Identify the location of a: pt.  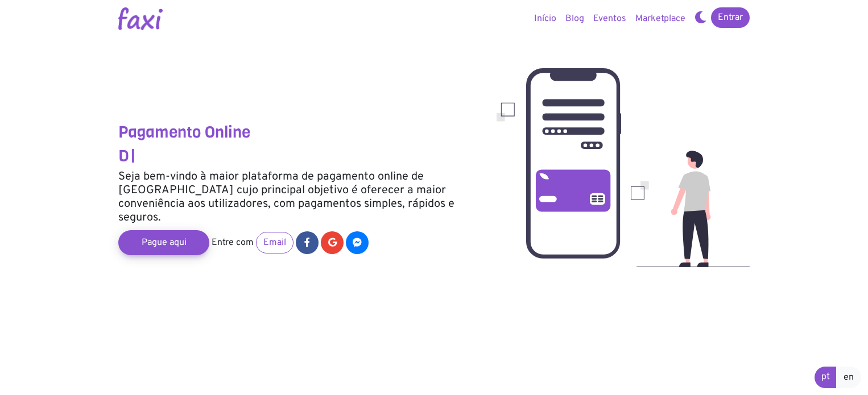
(825, 377).